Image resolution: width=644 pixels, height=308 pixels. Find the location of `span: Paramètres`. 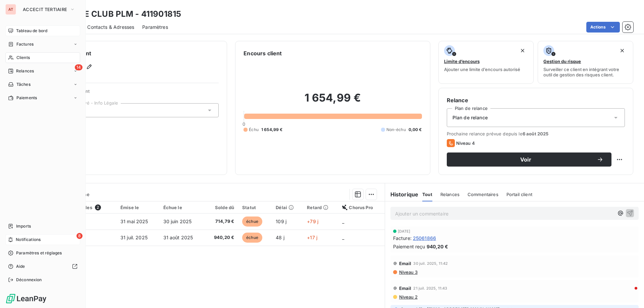

span: Paramètres is located at coordinates (155, 27).